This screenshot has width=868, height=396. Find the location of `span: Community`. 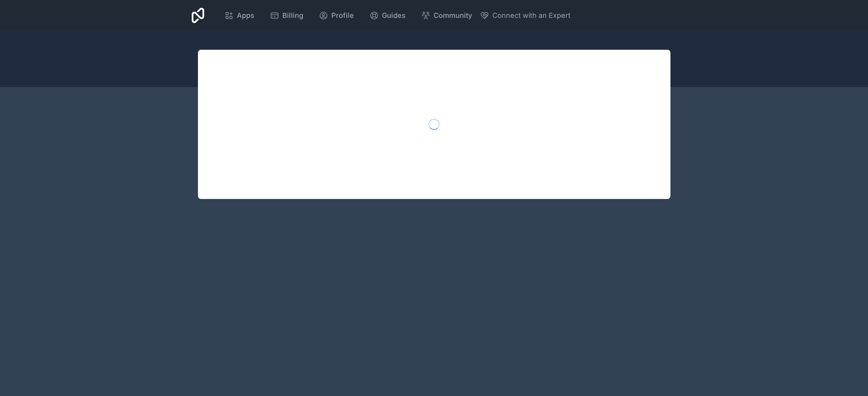

span: Community is located at coordinates (453, 15).